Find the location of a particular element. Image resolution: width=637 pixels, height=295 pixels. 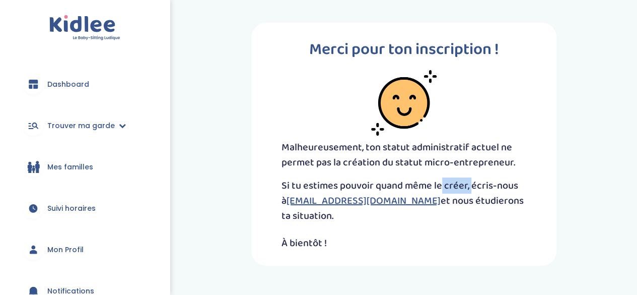

p: Malheureusement, ton statut administratif actuel ne permet pas la création du statut micro-entrep... is located at coordinates (404, 155).